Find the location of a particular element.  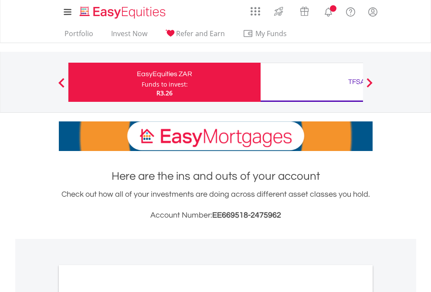

span: My Funds is located at coordinates (271, 34).